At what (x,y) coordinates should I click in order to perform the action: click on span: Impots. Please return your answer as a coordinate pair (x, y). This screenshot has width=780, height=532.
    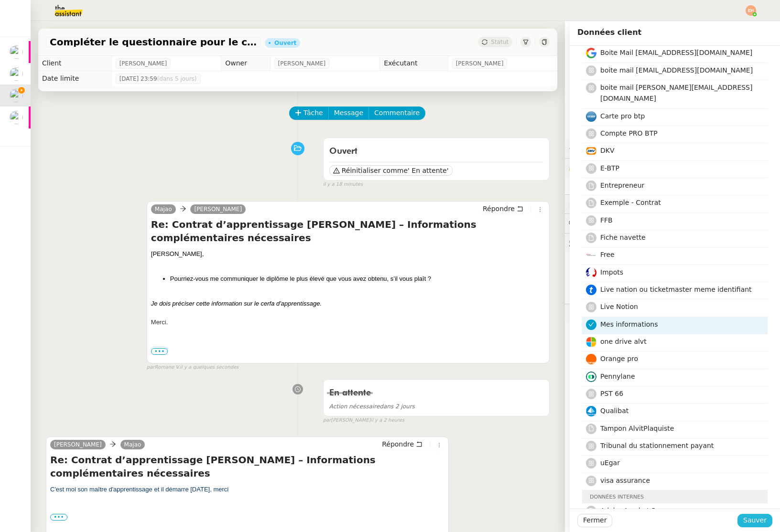
    Looking at the image, I should click on (612, 272).